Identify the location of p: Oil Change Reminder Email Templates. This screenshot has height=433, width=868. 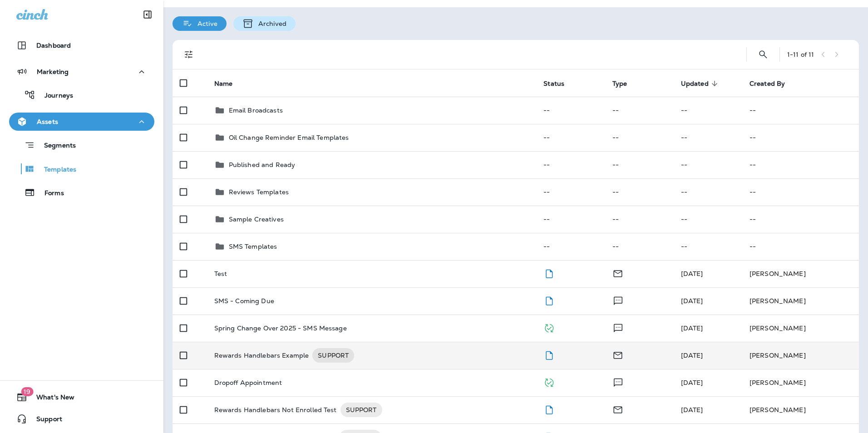
(289, 137).